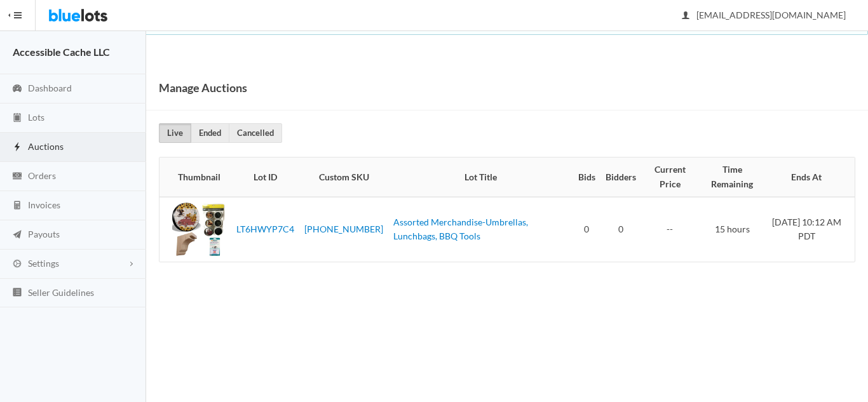 The height and width of the screenshot is (402, 868). I want to click on span: Settings, so click(44, 263).